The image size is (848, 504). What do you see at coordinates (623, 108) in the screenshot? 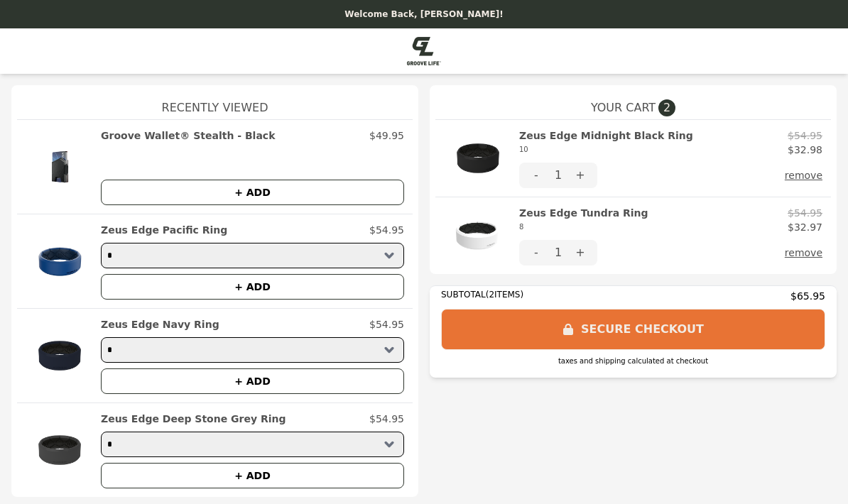
I see `span: YOUR CART` at bounding box center [623, 108].